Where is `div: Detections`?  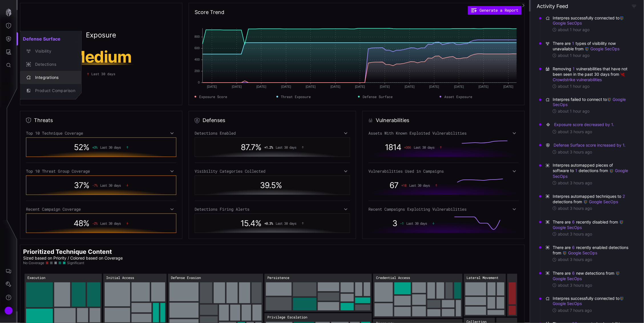 div: Detections is located at coordinates (53, 64).